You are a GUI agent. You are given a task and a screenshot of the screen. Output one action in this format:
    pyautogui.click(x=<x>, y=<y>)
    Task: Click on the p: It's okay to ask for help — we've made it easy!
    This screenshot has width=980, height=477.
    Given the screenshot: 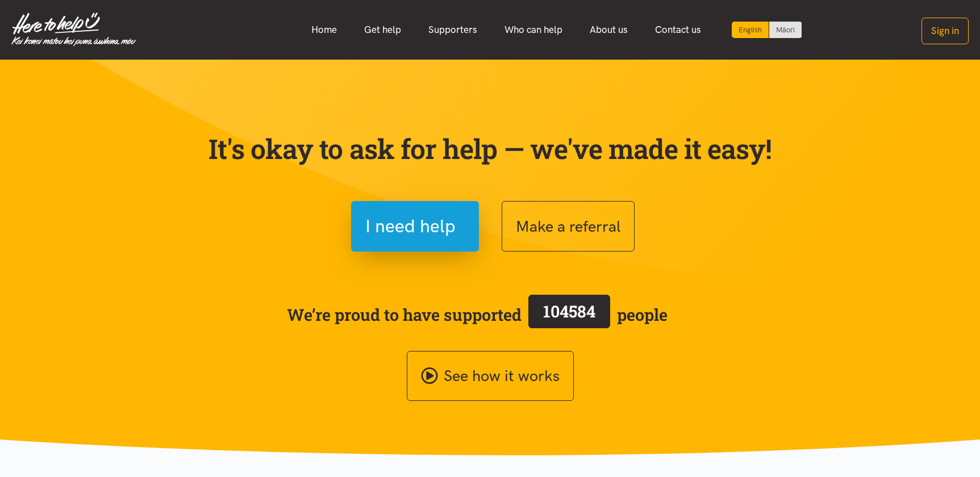 What is the action you would take?
    pyautogui.click(x=490, y=149)
    